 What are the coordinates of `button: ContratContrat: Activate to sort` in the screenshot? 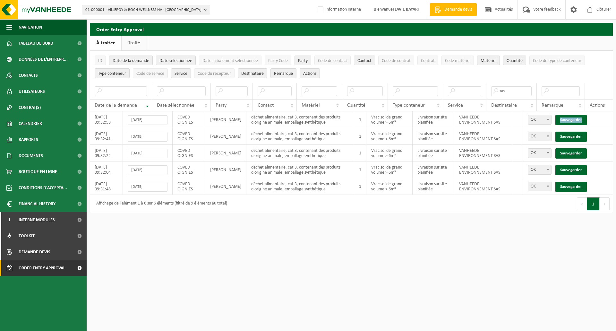 It's located at (428, 60).